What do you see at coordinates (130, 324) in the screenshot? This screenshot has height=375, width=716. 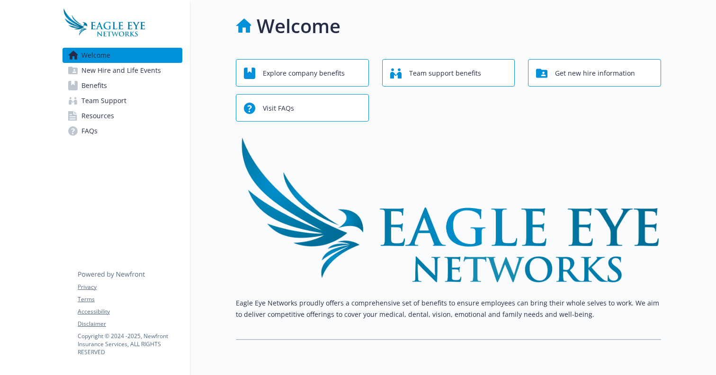 I see `a: Disclaimer` at bounding box center [130, 324].